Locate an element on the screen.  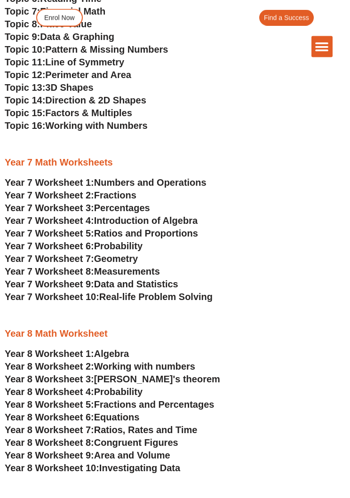
span: Find a Success is located at coordinates (286, 18).